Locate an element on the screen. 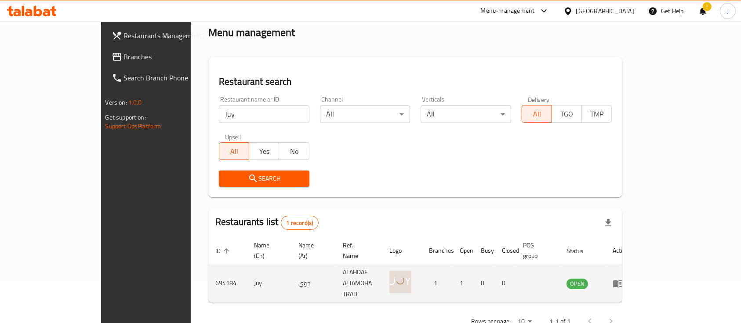 The image size is (741, 323). span: TMP is located at coordinates (597, 114).